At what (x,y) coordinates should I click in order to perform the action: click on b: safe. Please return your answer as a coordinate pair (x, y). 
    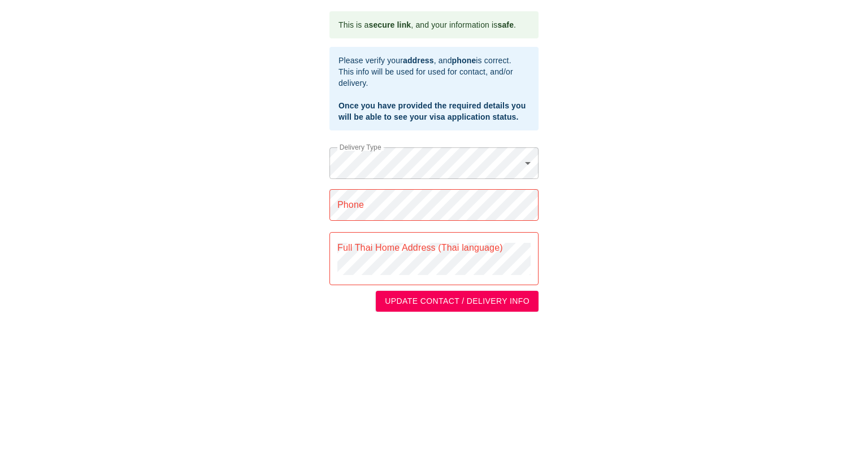
    Looking at the image, I should click on (505, 25).